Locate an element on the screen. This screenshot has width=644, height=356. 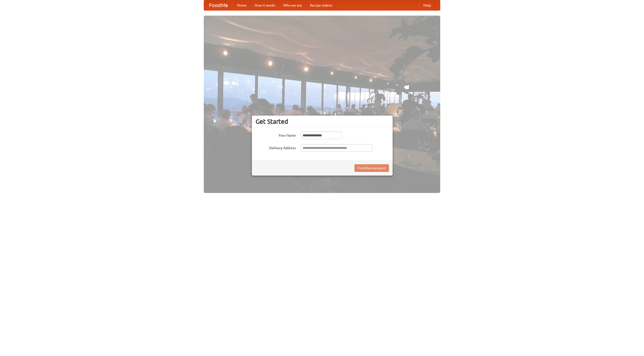
a: Who we are is located at coordinates (292, 5).